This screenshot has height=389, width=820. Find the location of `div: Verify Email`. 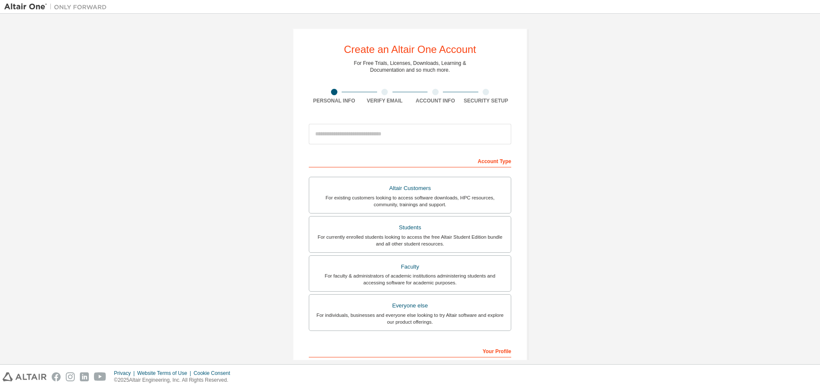

div: Verify Email is located at coordinates (385, 101).